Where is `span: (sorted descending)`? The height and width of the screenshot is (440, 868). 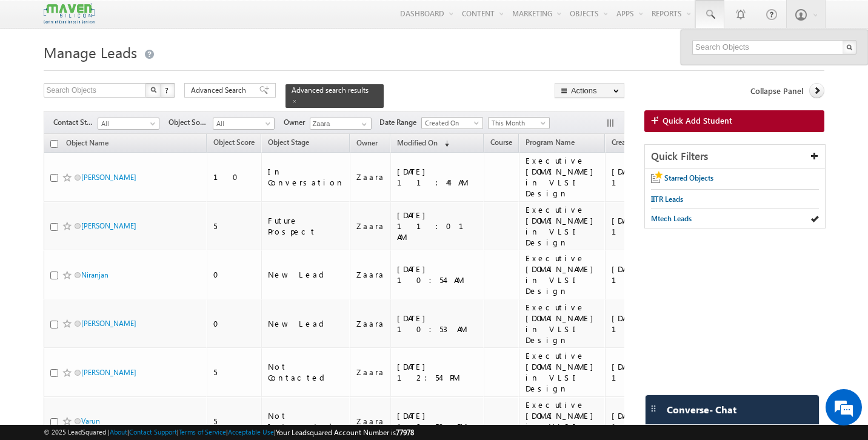
span: (sorted descending) is located at coordinates (444, 144).